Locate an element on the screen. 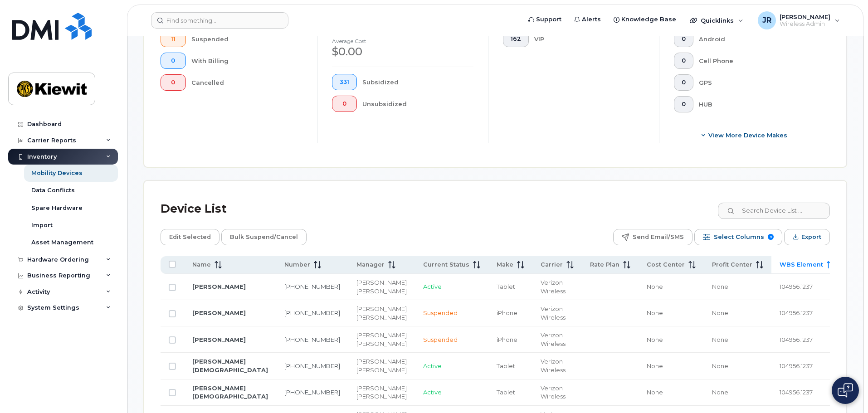  div: Android is located at coordinates (757, 39).